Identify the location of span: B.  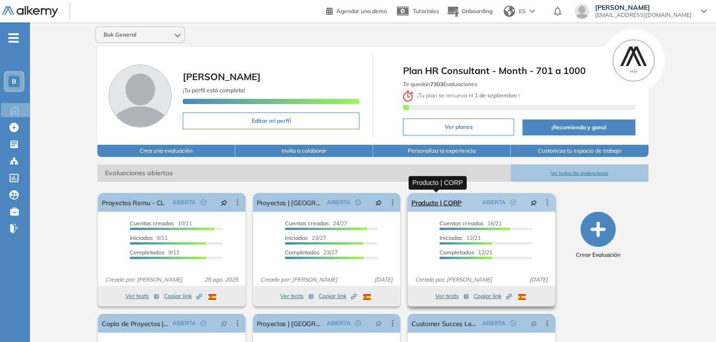
(14, 82).